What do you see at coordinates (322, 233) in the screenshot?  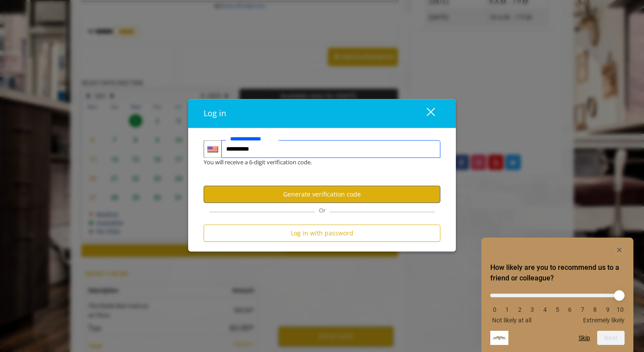 I see `button: Log in with password` at bounding box center [322, 233].